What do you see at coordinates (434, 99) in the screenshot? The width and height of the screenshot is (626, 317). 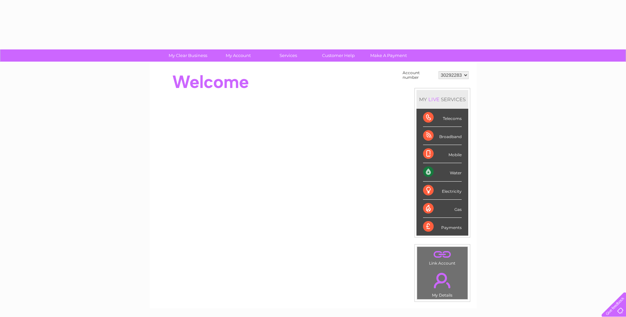 I see `div: LIVE` at bounding box center [434, 99].